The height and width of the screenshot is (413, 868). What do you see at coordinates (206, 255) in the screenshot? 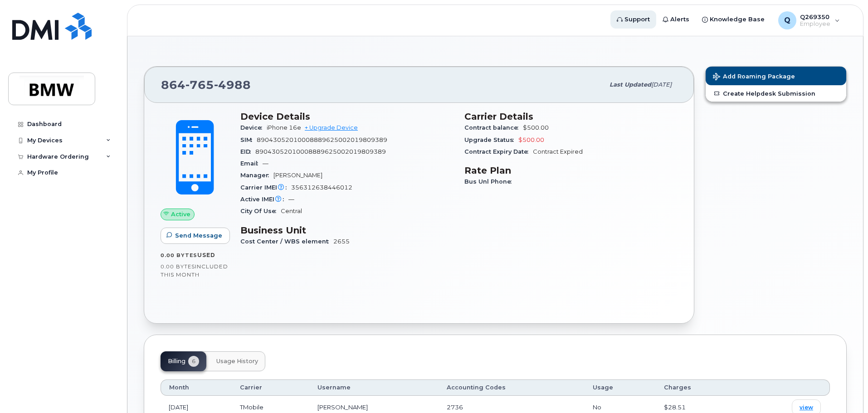
I see `span: used` at bounding box center [206, 255].